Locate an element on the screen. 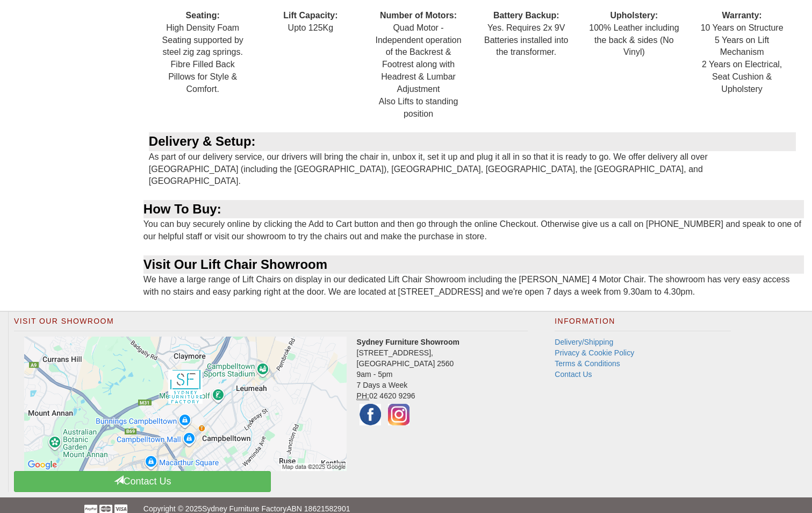 The width and height of the screenshot is (812, 513). div: Visit Our Lift Chair Showroom is located at coordinates (473, 264).